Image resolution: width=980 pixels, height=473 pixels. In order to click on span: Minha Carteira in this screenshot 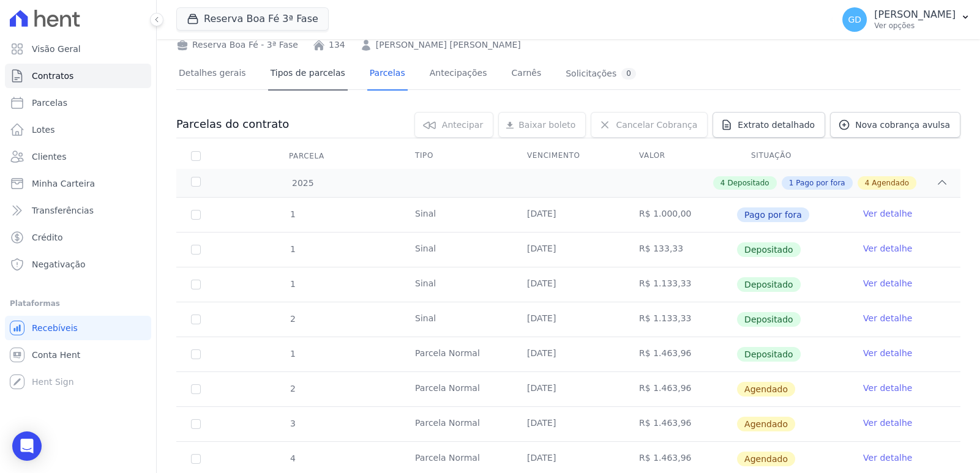, I will do `click(63, 183)`.